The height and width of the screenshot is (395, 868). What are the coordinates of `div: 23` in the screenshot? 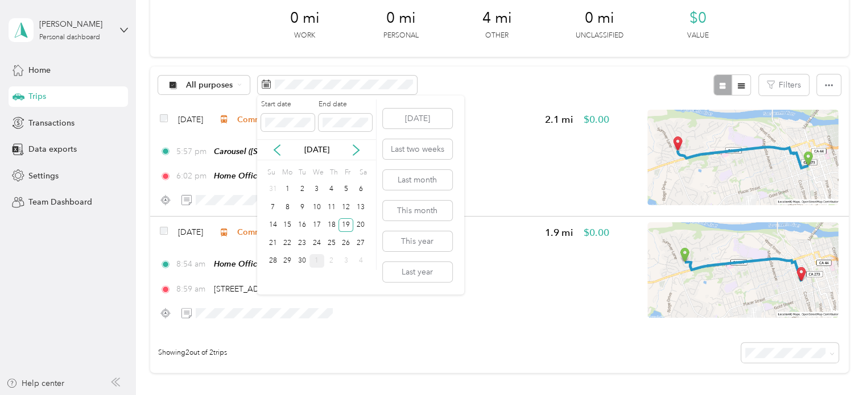 It's located at (302, 243).